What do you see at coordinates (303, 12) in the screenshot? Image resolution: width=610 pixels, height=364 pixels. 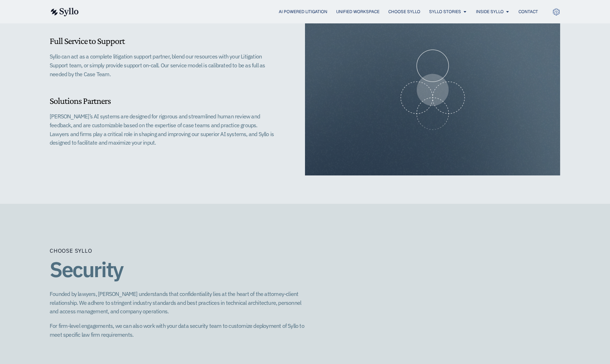 I see `a: AI Powered Litigation` at bounding box center [303, 12].